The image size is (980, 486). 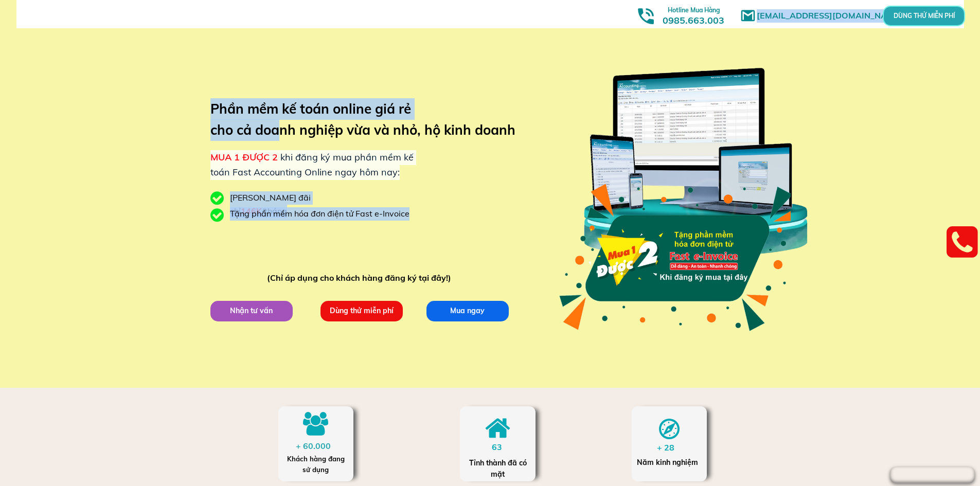 What do you see at coordinates (370, 120) in the screenshot?
I see `h3: Phần mềm kế toán online giá rẻ cho cả doanh nghiệp vừa và nhỏ, hộ kinh doanh` at bounding box center [370, 120].